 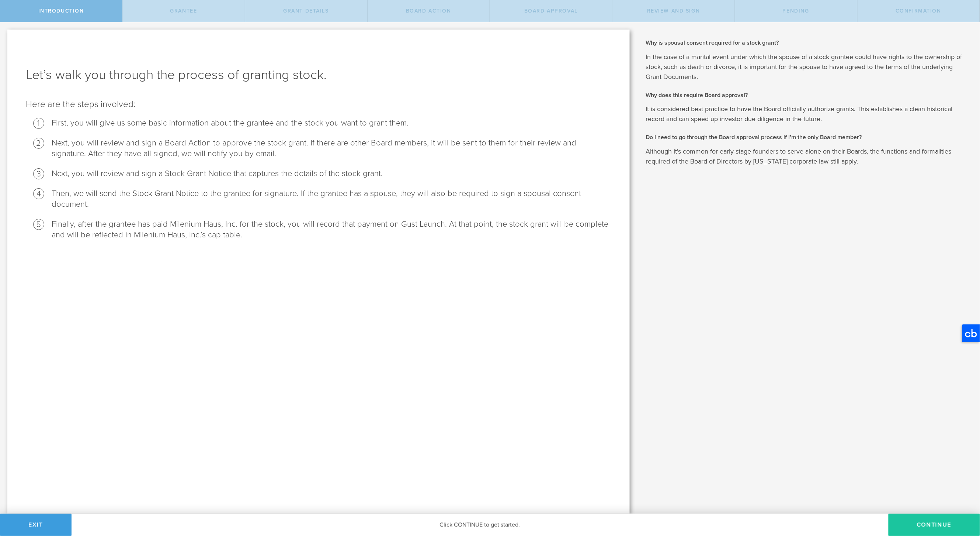 What do you see at coordinates (807, 95) in the screenshot?
I see `h2: Why does this require Board approval?` at bounding box center [807, 95].